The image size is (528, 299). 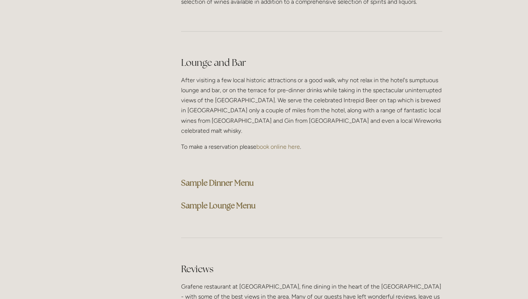 I want to click on p: After visiting a few local historic attractions or a good walk, why not relax in the hotel's sump..., so click(x=311, y=105).